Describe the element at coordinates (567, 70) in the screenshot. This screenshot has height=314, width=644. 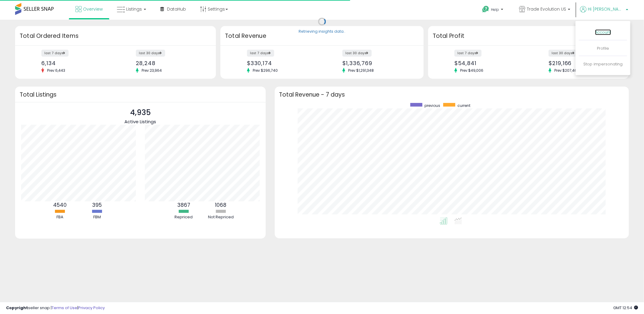
I see `span: Prev: $207,467` at that location.